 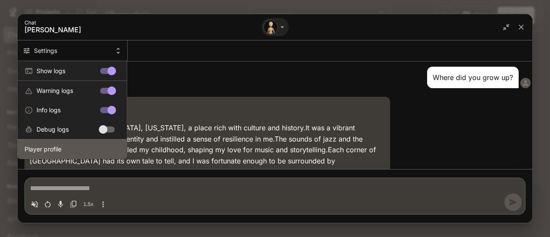 I want to click on span: Player profile, so click(x=72, y=149).